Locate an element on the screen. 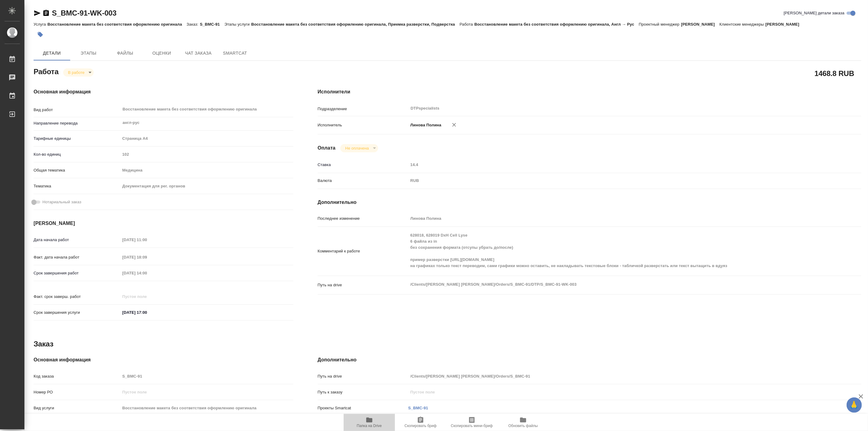 Image resolution: width=868 pixels, height=431 pixels. button: Скопировать ссылку для ЯМессенджера is located at coordinates (37, 13).